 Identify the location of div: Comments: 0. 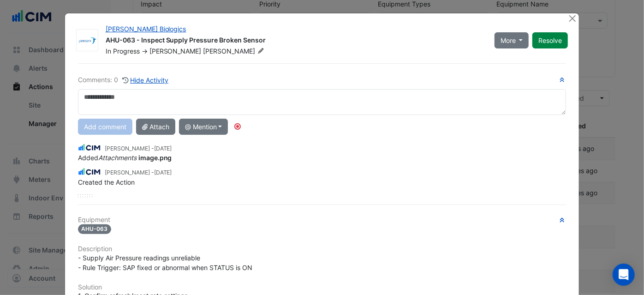
(124, 80).